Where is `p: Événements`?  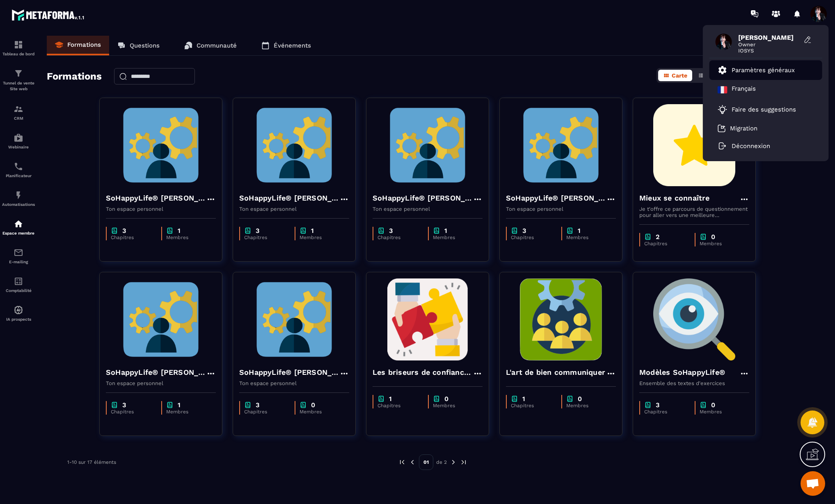
p: Événements is located at coordinates (292, 46).